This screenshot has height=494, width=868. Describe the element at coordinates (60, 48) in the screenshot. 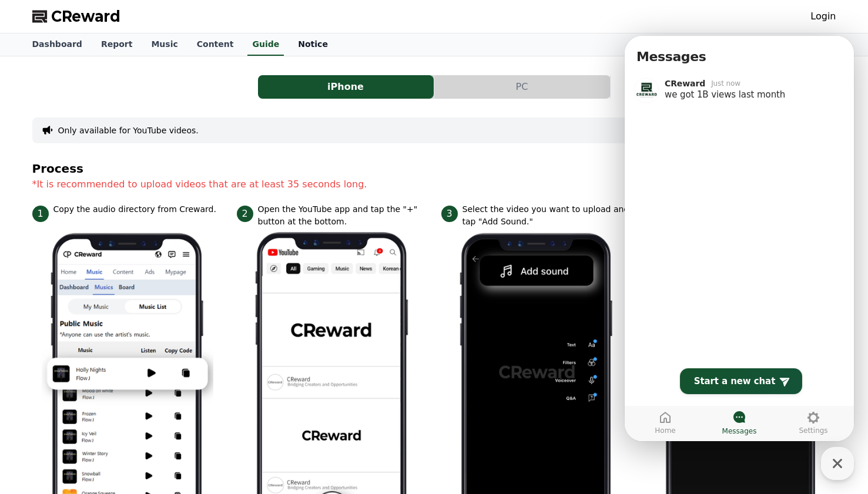

I see `div: CReward` at that location.